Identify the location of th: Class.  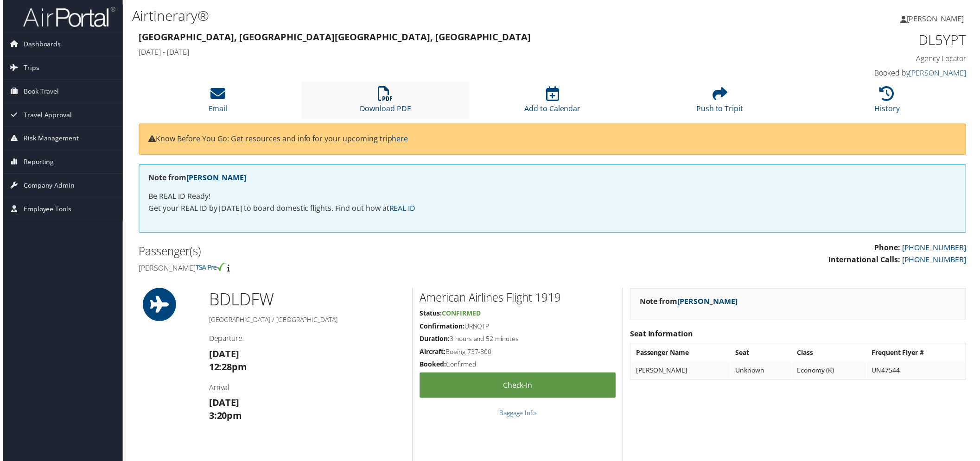
(831, 354).